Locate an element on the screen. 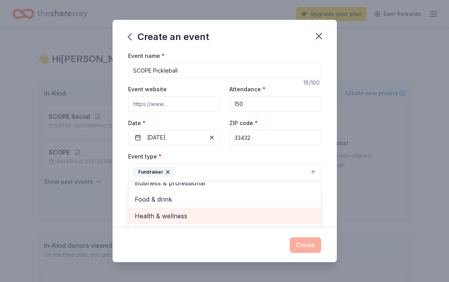  span: Health & wellness is located at coordinates (224, 216).